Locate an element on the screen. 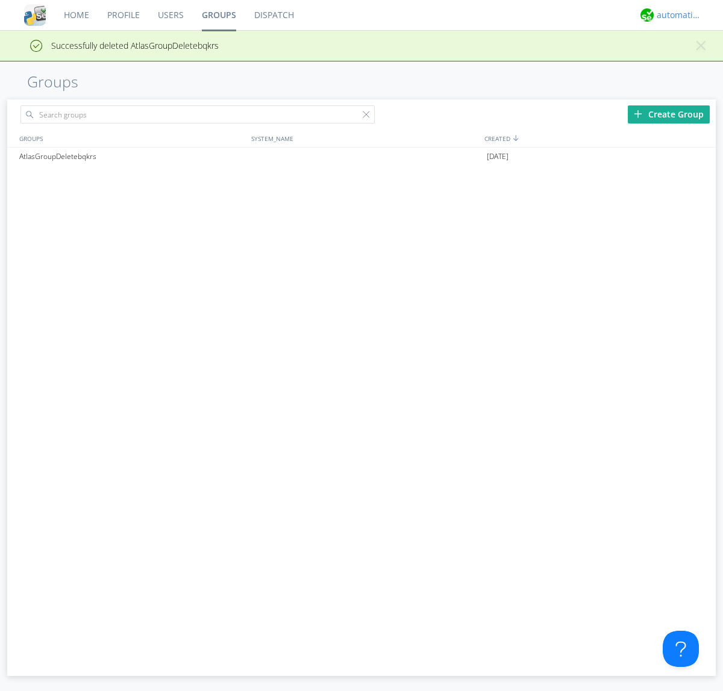  img: plus.svg is located at coordinates (638, 114).